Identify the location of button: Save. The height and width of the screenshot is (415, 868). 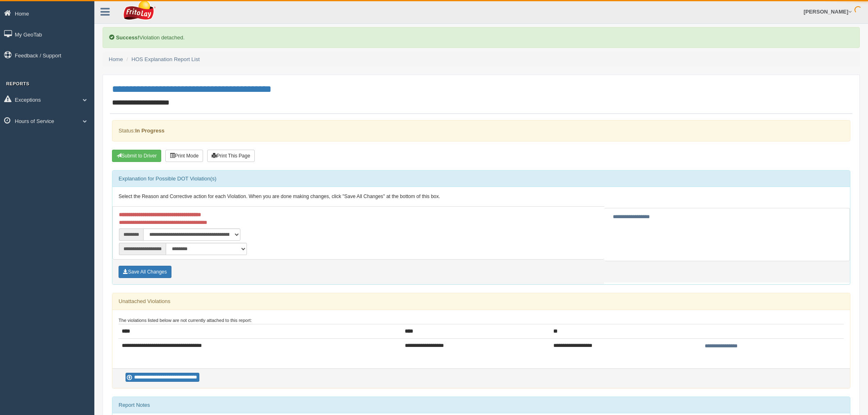
(145, 272).